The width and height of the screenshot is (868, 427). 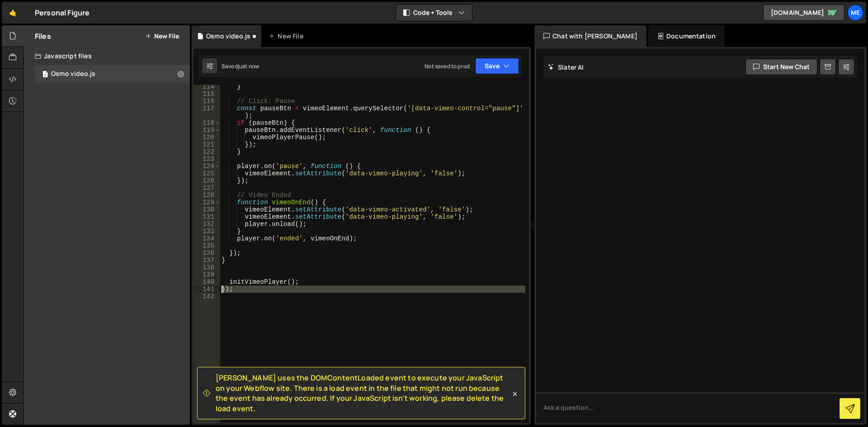 What do you see at coordinates (855, 13) in the screenshot?
I see `a: Me` at bounding box center [855, 13].